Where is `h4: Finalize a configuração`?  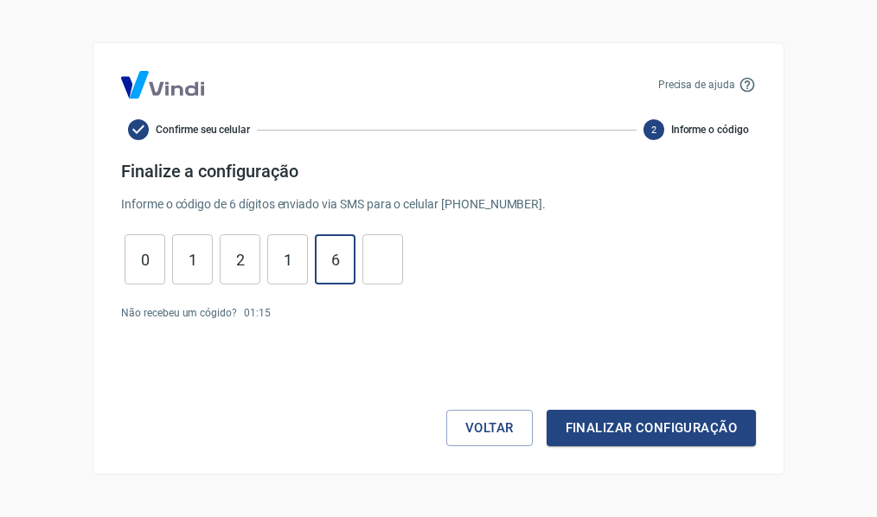 h4: Finalize a configuração is located at coordinates (439, 171).